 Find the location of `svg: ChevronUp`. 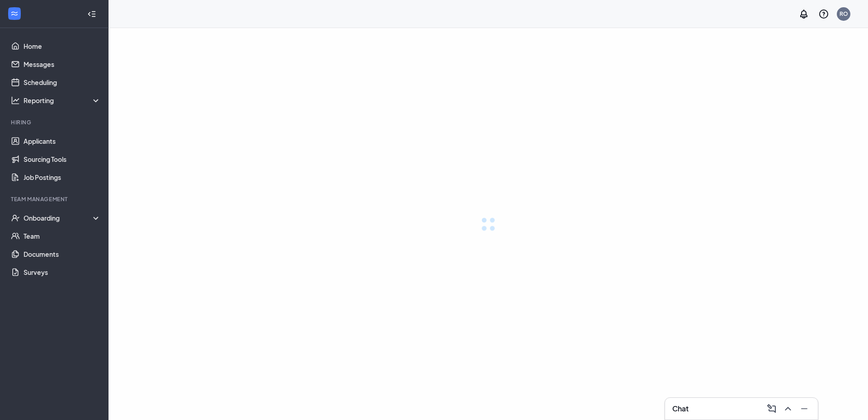

svg: ChevronUp is located at coordinates (788, 409).